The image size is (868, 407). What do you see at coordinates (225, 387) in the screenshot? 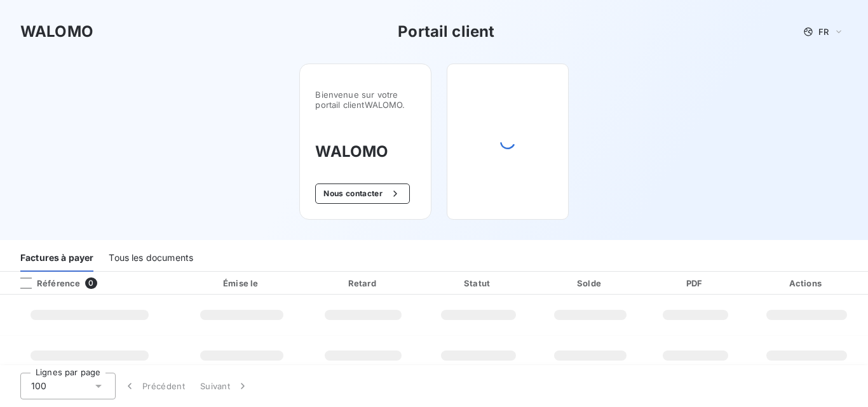
I see `button: Suivant` at bounding box center [225, 387].